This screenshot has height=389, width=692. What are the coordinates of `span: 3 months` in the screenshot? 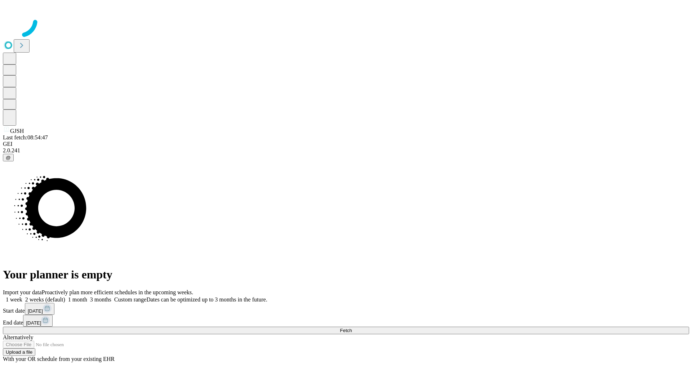 It's located at (101, 300).